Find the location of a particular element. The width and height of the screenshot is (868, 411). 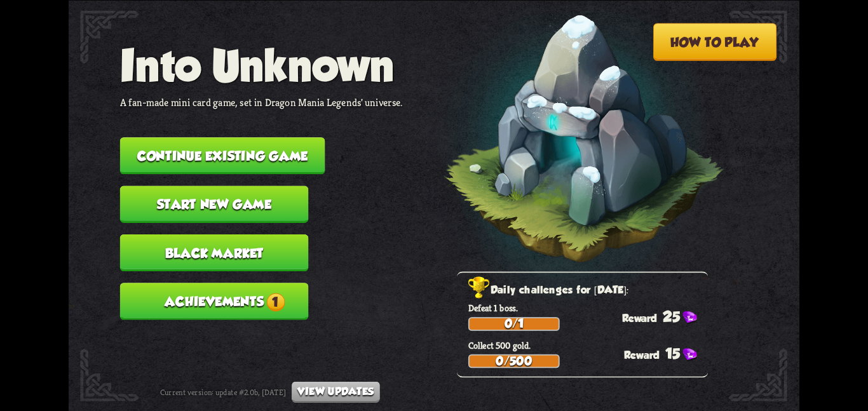

h1: Into Unknown is located at coordinates (261, 64).